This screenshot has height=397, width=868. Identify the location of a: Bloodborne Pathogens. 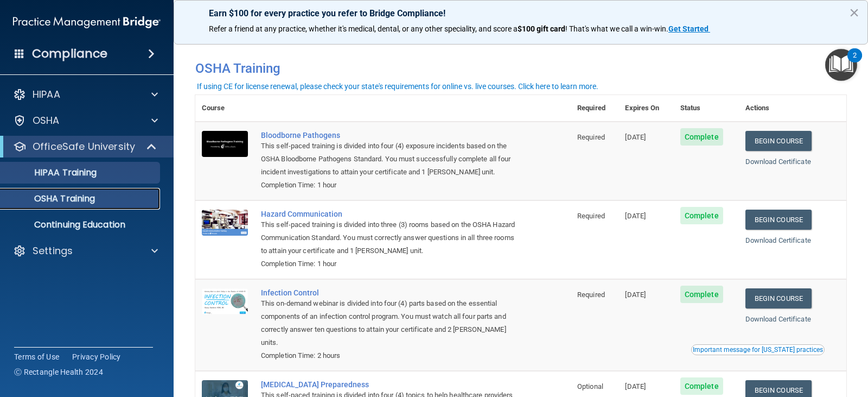
(389, 135).